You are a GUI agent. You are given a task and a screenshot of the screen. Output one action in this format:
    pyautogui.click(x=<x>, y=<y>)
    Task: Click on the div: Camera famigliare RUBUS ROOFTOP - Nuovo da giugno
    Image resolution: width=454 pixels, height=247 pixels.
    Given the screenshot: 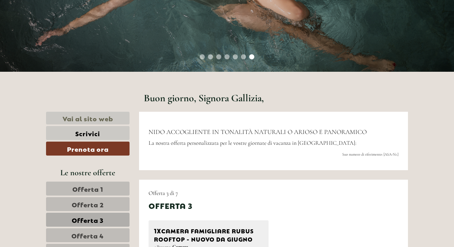 What is the action you would take?
    pyautogui.click(x=208, y=234)
    